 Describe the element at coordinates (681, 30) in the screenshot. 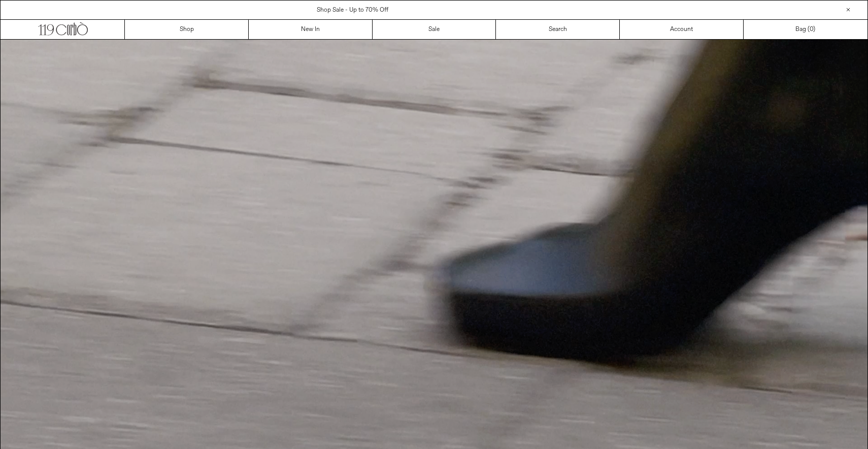

I see `a: Account` at that location.